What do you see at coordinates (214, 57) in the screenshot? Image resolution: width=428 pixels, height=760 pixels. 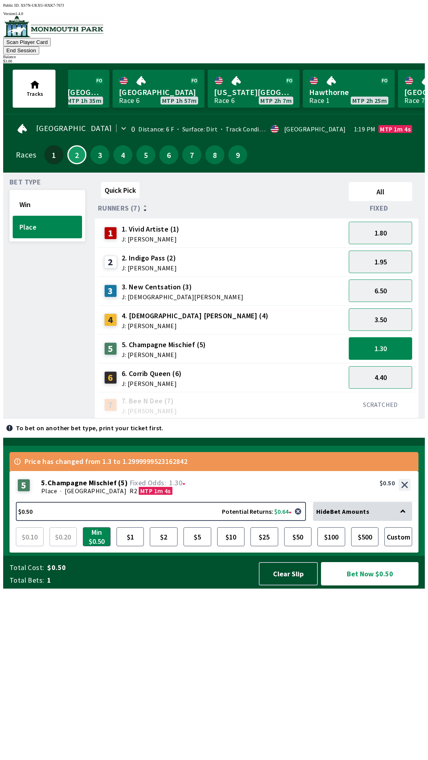 I see `div: Balance` at bounding box center [214, 57].